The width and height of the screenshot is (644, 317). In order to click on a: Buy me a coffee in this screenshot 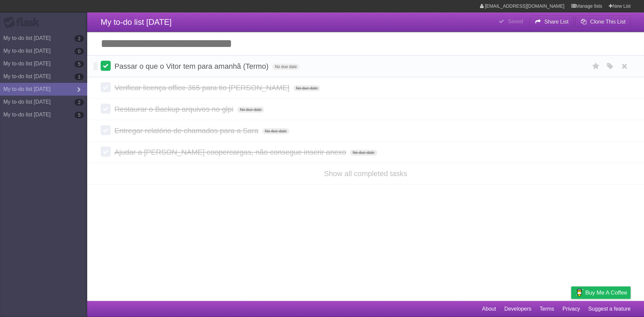, I will do `click(601, 293)`.